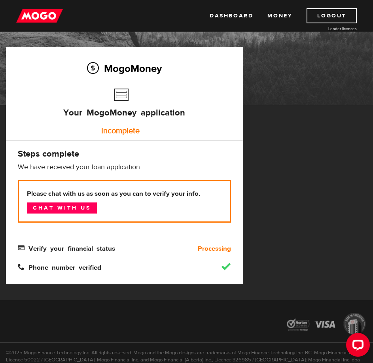 The image size is (373, 363). I want to click on span: Phone number verified, so click(59, 267).